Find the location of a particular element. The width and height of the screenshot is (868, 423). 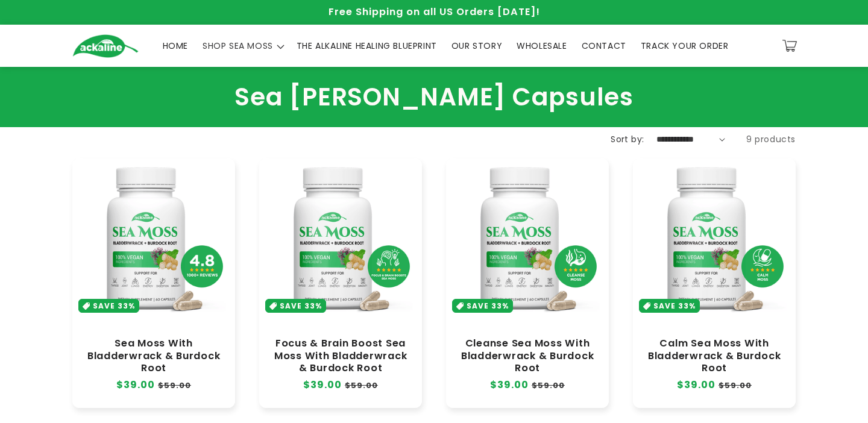

a: CONTACT is located at coordinates (604, 46).